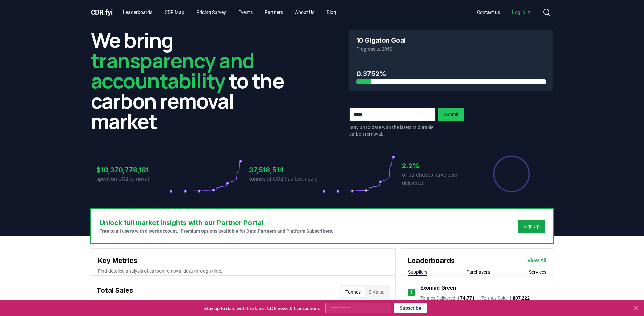  What do you see at coordinates (174, 12) in the screenshot?
I see `a: CDR Map` at bounding box center [174, 12].